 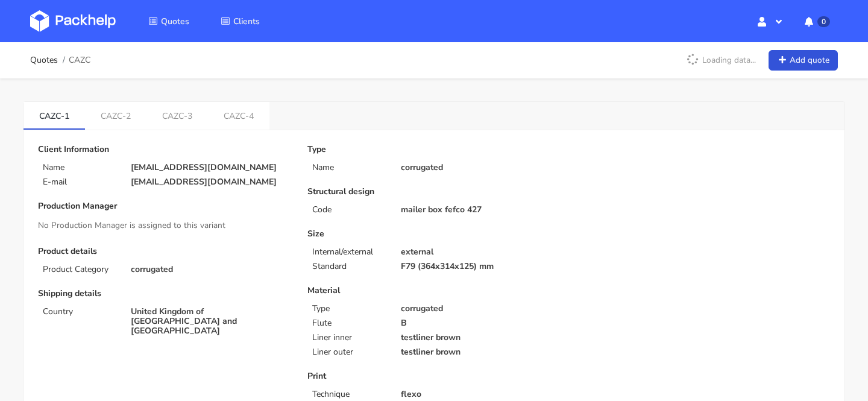 I want to click on nav: breadcrumb, so click(x=60, y=60).